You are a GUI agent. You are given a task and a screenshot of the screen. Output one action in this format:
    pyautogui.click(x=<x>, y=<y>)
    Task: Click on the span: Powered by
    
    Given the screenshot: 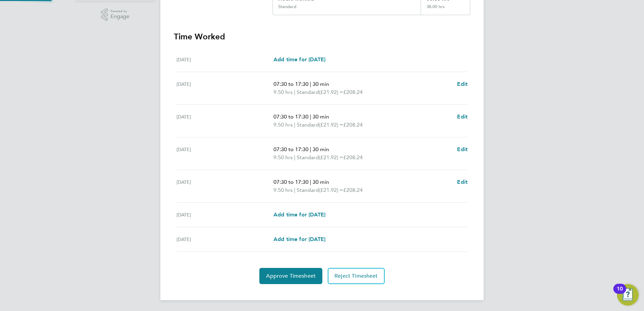 What is the action you would take?
    pyautogui.click(x=120, y=11)
    